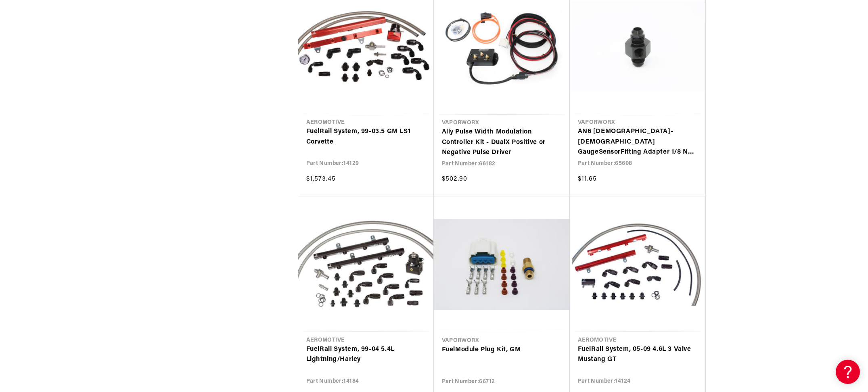 This screenshot has height=392, width=868. What do you see at coordinates (366, 137) in the screenshot?
I see `a: FuelRail System, 99-03.5 GM LS1 Corvette` at bounding box center [366, 137].